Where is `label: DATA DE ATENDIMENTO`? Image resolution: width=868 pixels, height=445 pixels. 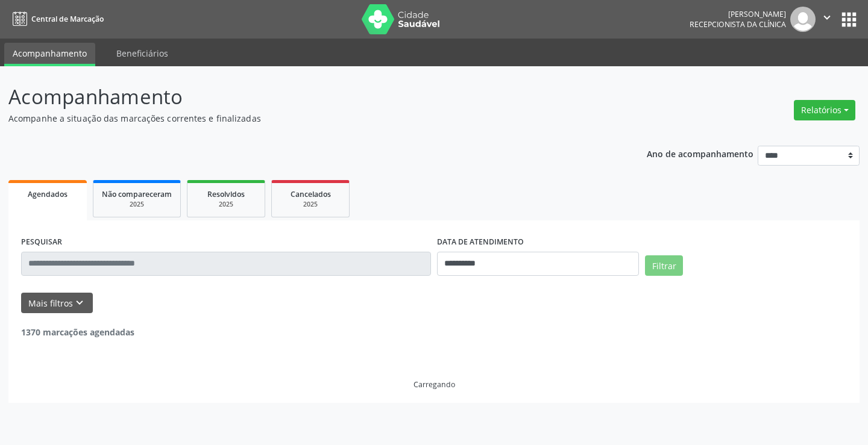 label: DATA DE ATENDIMENTO is located at coordinates (481, 242).